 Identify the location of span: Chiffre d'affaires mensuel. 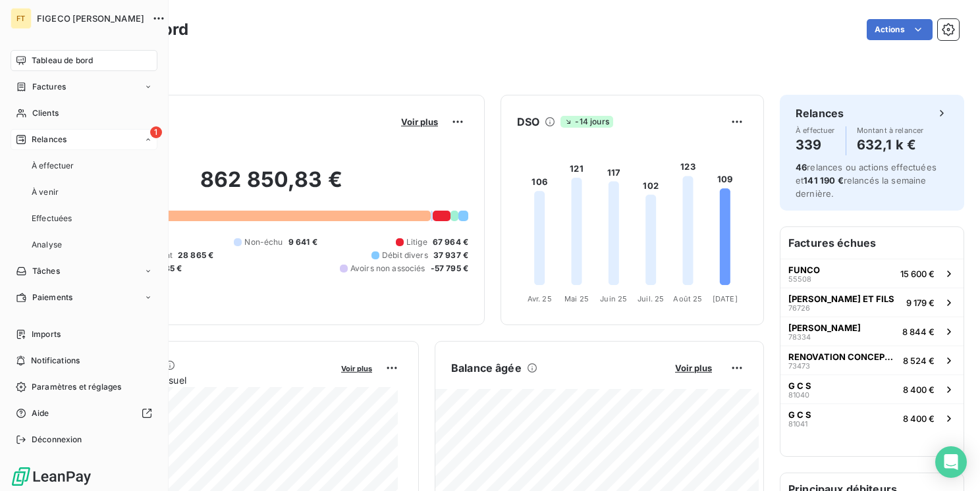
(202, 380).